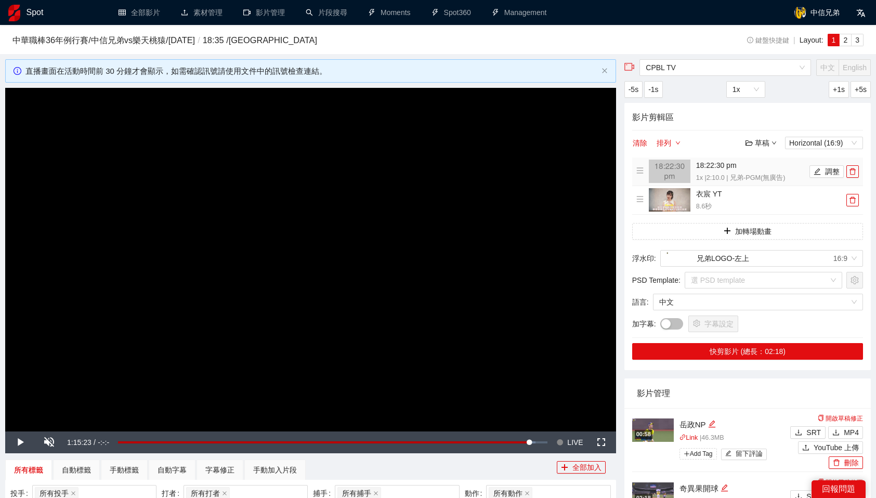 The height and width of the screenshot is (498, 876). What do you see at coordinates (124, 470) in the screenshot?
I see `div: 手動標籤` at bounding box center [124, 470].